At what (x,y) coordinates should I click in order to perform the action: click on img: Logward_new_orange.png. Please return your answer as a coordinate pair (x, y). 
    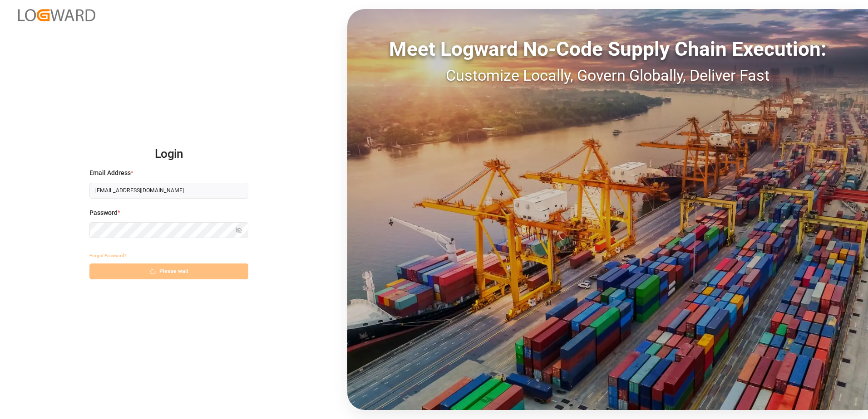
    Looking at the image, I should click on (57, 15).